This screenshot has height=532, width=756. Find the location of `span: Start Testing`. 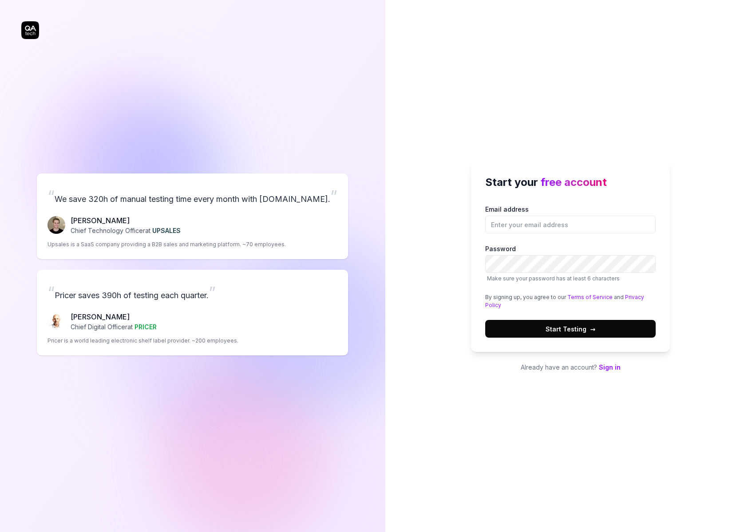

span: Start Testing is located at coordinates (571, 329).